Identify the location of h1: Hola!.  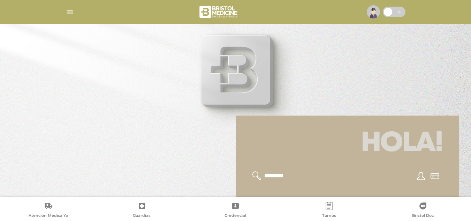
(347, 143).